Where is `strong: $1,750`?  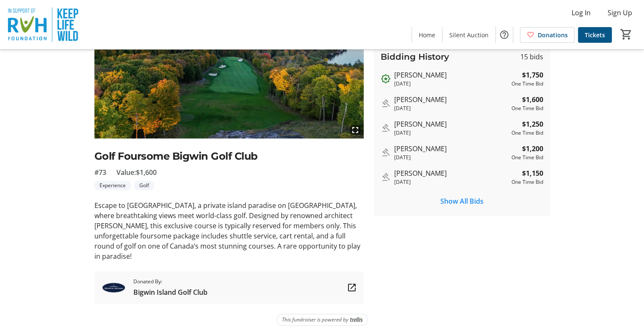
strong: $1,750 is located at coordinates (532, 75).